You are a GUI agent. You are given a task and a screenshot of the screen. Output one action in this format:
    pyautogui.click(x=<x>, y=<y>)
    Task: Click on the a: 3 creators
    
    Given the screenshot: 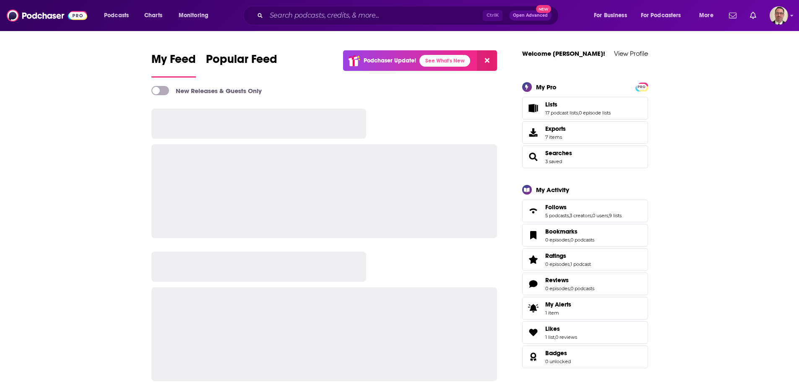 What is the action you would take?
    pyautogui.click(x=581, y=216)
    